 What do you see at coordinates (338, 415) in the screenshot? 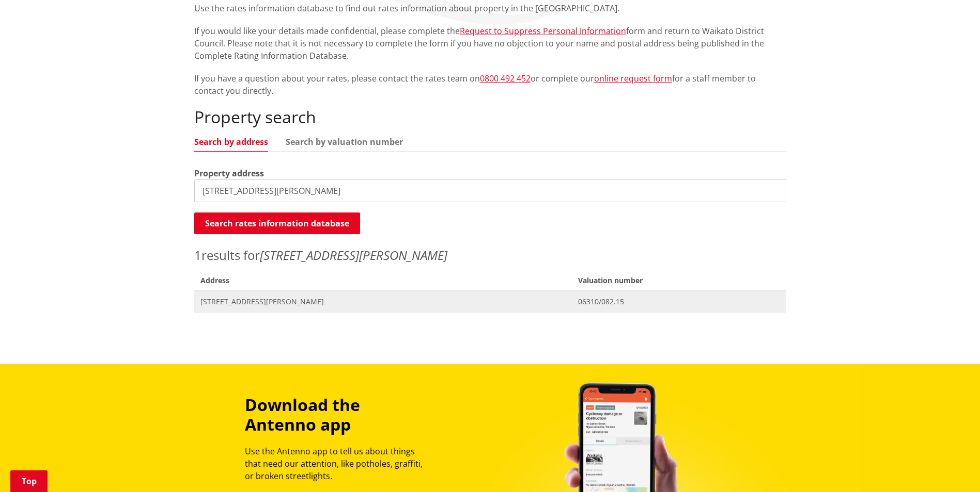
I see `h3: Download the Antenno app` at bounding box center [338, 415].